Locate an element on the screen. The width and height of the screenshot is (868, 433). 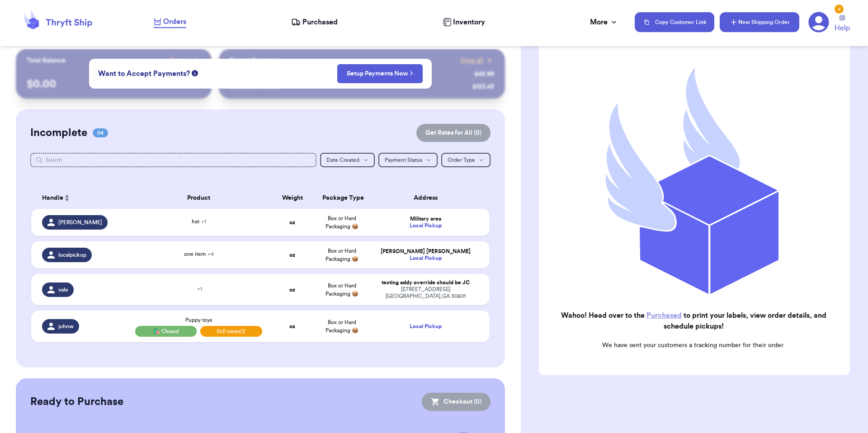
span: hat is located at coordinates (199, 221).